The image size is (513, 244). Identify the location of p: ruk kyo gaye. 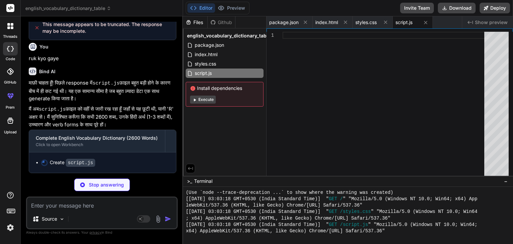
(103, 58).